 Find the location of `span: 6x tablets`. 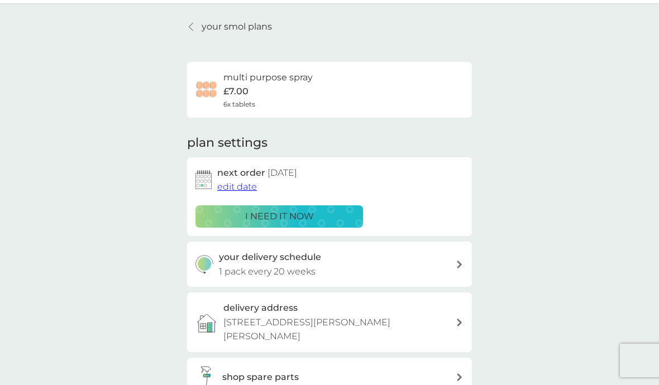

span: 6x tablets is located at coordinates (239, 104).